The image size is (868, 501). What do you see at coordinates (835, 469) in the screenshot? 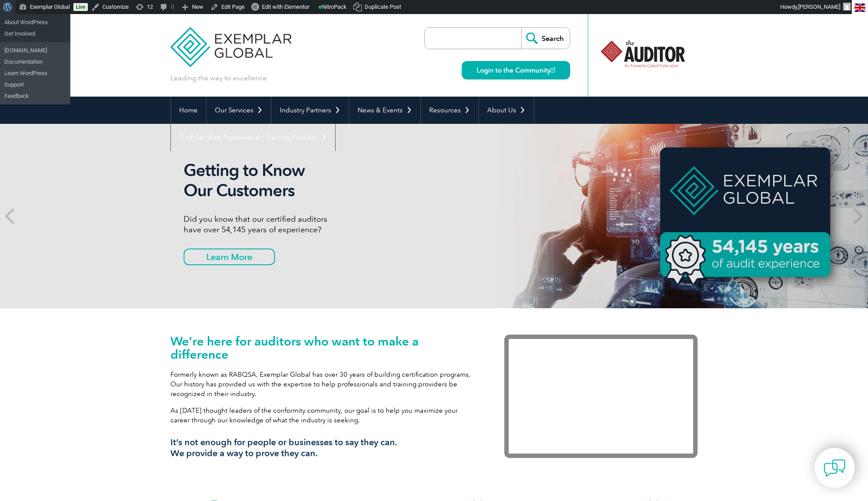
I see `img: contact-chat.png` at bounding box center [835, 469].